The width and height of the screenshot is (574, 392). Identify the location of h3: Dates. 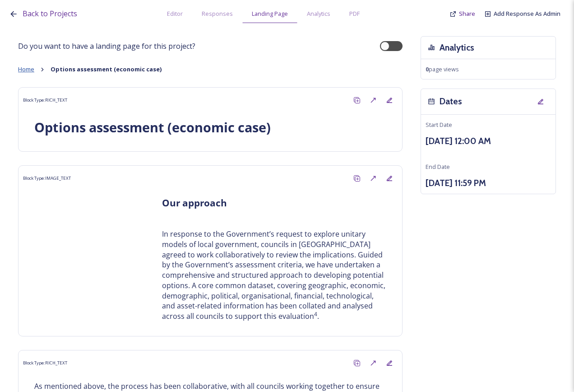
(452, 101).